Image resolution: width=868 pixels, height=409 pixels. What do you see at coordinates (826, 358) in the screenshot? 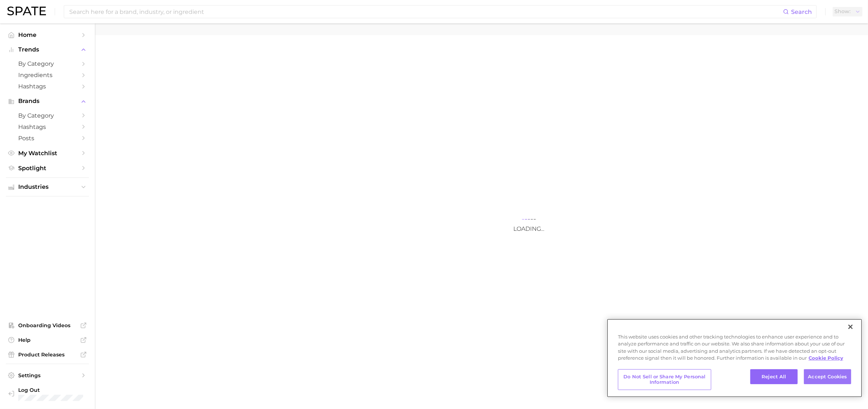
I see `a: More information about your privacy, opens in a new tab` at bounding box center [826, 358].